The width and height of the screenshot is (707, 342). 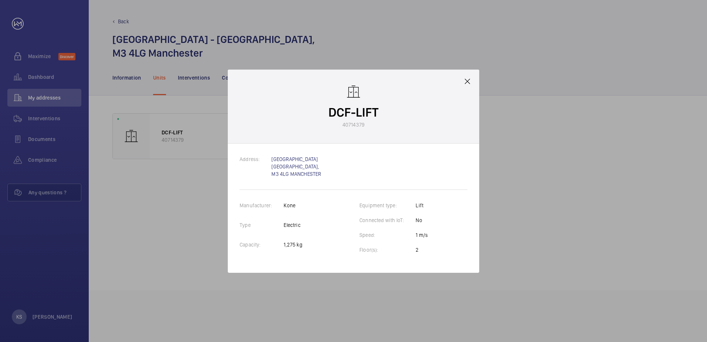 What do you see at coordinates (255, 159) in the screenshot?
I see `label: Address:` at bounding box center [255, 159].